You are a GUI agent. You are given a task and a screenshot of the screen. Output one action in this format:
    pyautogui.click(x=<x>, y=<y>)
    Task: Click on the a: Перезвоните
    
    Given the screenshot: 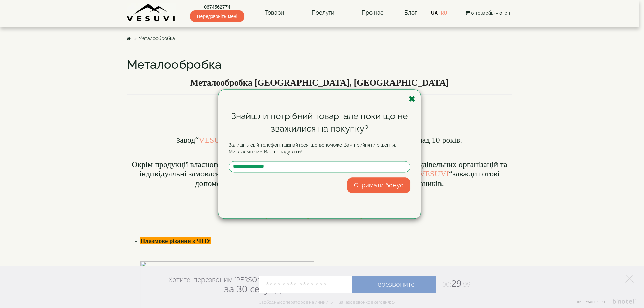 What is the action you would take?
    pyautogui.click(x=394, y=284)
    